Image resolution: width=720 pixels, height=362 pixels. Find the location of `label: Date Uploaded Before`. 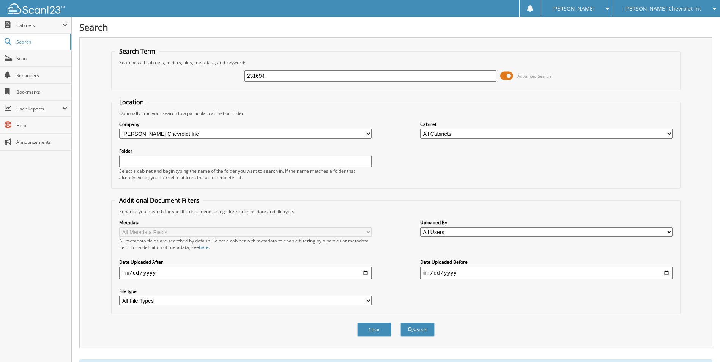

label: Date Uploaded Before is located at coordinates (546, 262).